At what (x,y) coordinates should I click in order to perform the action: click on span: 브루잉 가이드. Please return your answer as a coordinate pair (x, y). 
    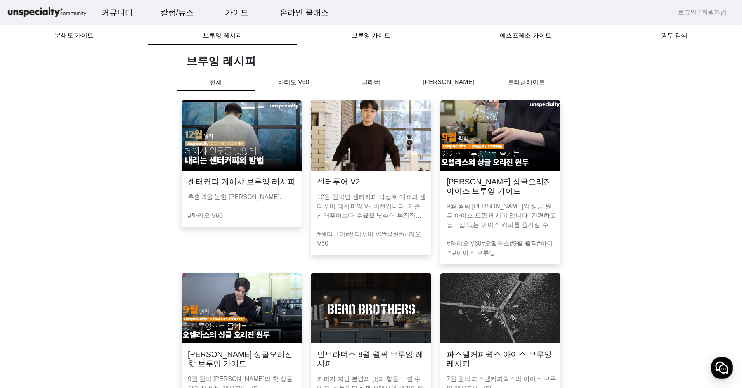
    Looking at the image, I should click on (371, 36).